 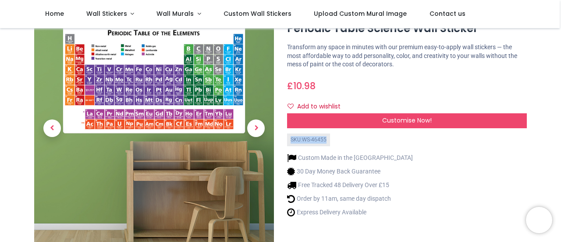 What do you see at coordinates (448, 14) in the screenshot?
I see `span: Contact us` at bounding box center [448, 14].